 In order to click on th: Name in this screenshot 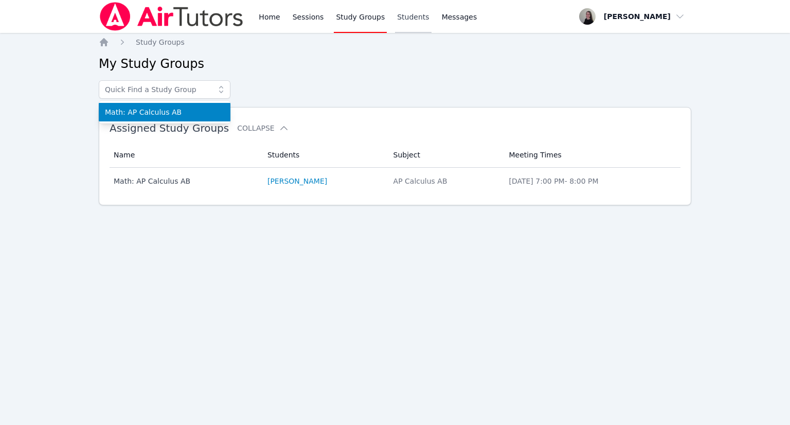, I will do `click(185, 155)`.